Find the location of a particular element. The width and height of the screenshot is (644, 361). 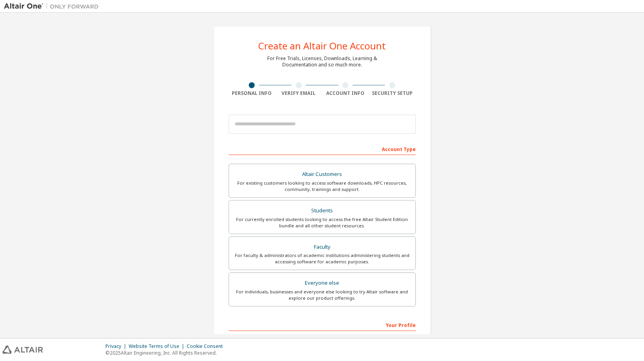

div: For faculty & administrators of academic institutions administering students and accessing softwa... is located at coordinates (322, 259).